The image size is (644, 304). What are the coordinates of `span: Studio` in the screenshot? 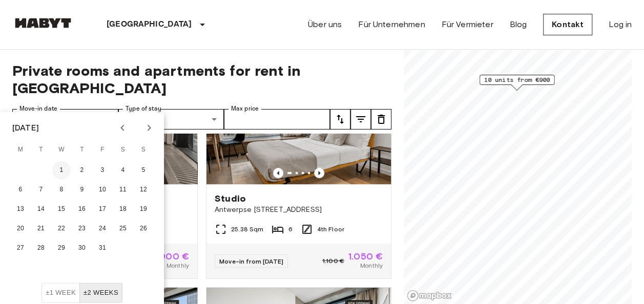 It's located at (230, 199).